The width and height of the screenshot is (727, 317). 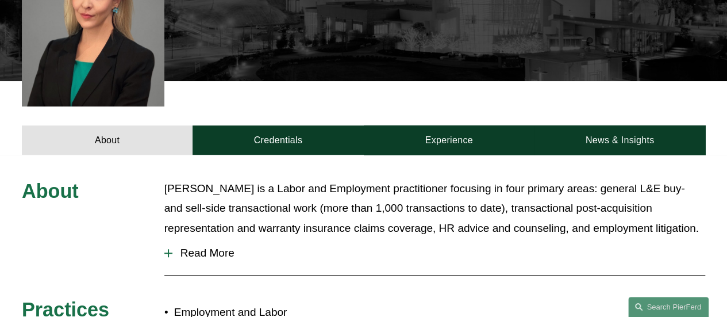 What do you see at coordinates (107, 140) in the screenshot?
I see `a: About` at bounding box center [107, 140].